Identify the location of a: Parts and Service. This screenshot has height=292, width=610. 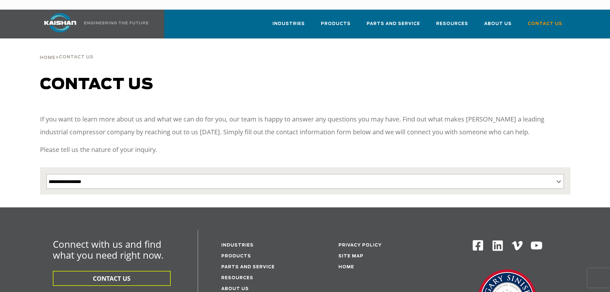
(393, 26).